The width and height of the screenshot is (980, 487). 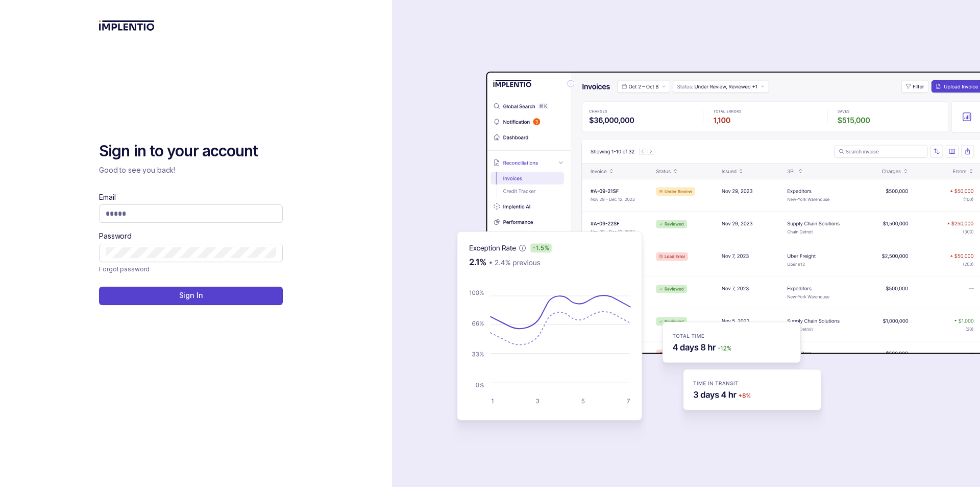 I want to click on p: Forgot password, so click(x=124, y=269).